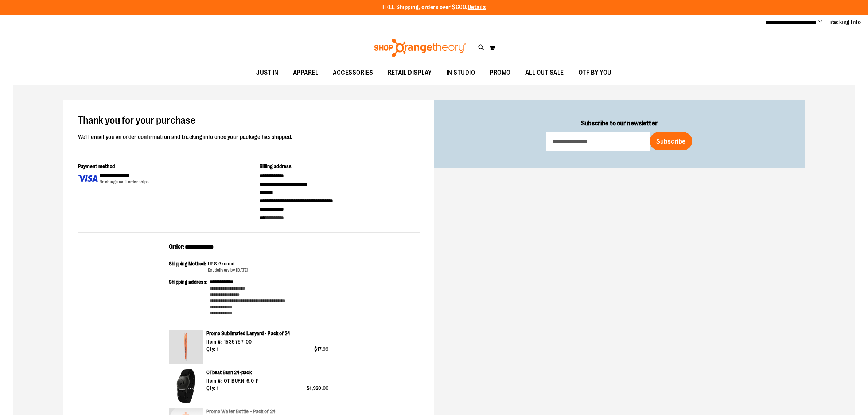  I want to click on div: Order:, so click(248, 250).